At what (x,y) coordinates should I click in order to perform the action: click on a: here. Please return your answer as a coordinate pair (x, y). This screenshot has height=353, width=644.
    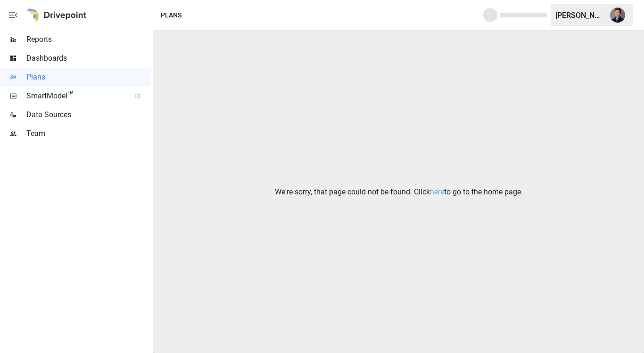
    Looking at the image, I should click on (437, 192).